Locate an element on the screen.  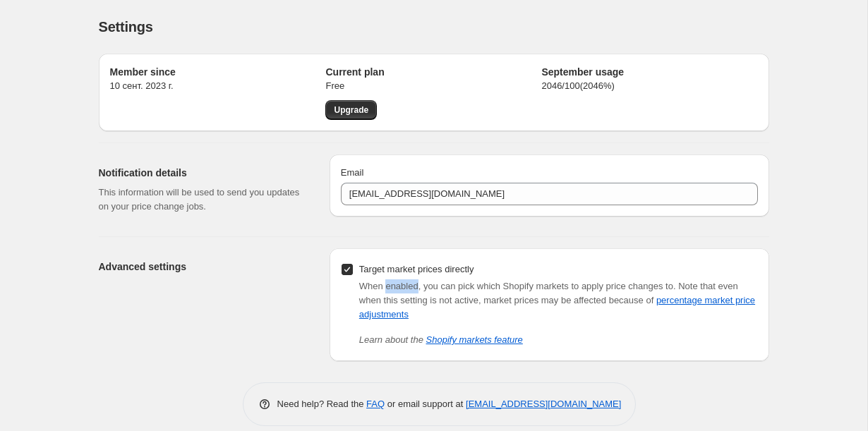
span: When enabled, you can pick which Shopify markets to apply price changes to. is located at coordinates (518, 286).